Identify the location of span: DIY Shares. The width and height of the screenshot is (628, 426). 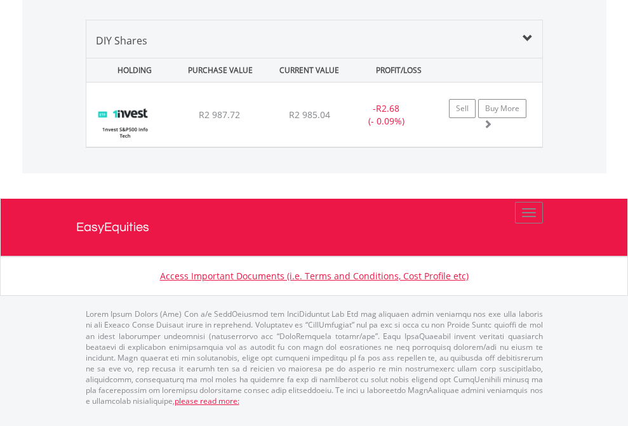
(121, 41).